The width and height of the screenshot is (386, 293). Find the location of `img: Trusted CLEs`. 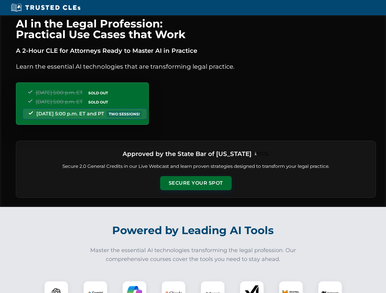

img: Trusted CLEs is located at coordinates (46, 8).